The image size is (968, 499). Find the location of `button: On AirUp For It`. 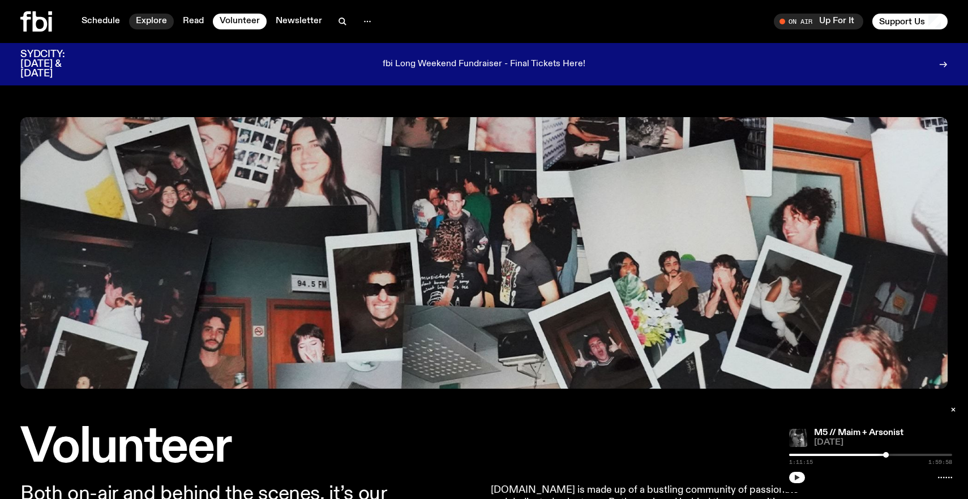

button: On AirUp For It is located at coordinates (818, 22).